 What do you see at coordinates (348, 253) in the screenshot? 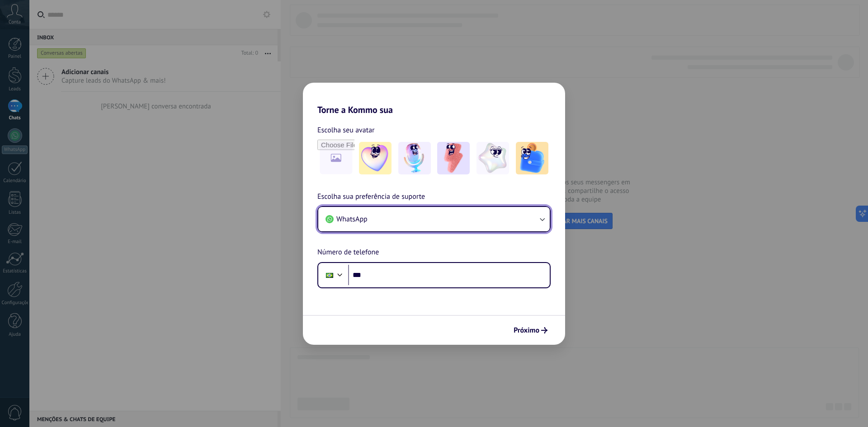
I see `span: Número de telefone` at bounding box center [348, 253].